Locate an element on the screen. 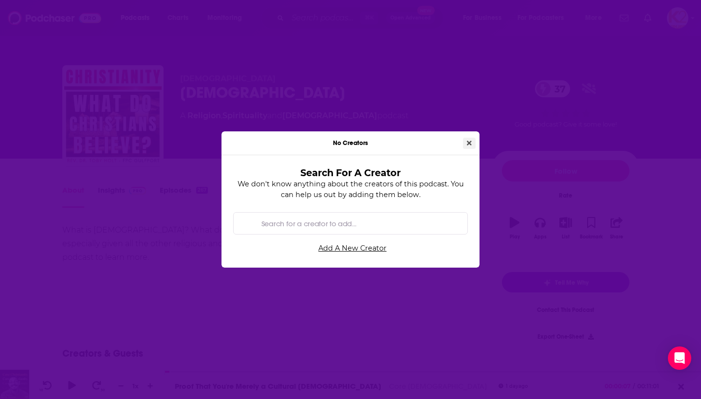 The image size is (701, 399). p: We don't know anything about the creators of this podcast. You can help us out by adding them below. is located at coordinates (350, 189).